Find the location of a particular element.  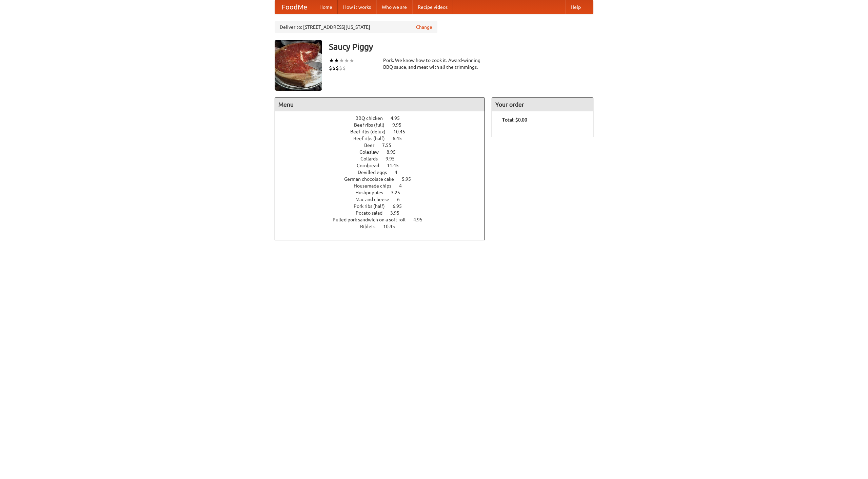

span: Collards is located at coordinates (373, 159).